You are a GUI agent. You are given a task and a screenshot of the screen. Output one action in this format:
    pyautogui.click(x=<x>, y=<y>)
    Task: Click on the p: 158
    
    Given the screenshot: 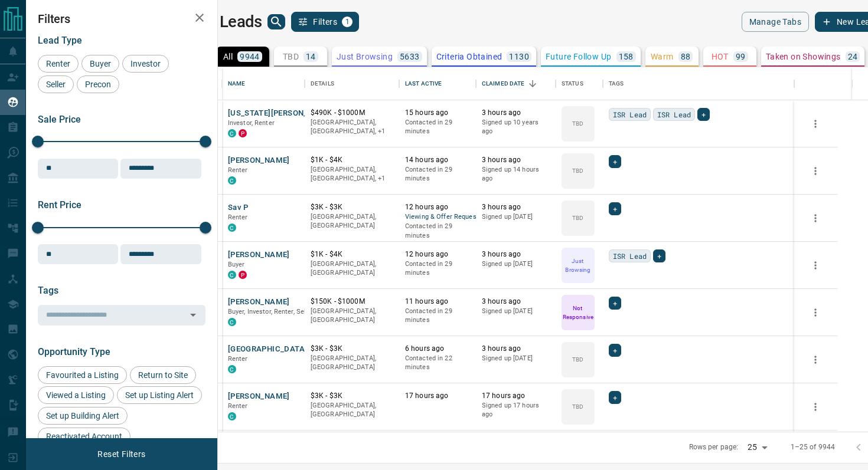 What is the action you would take?
    pyautogui.click(x=626, y=57)
    